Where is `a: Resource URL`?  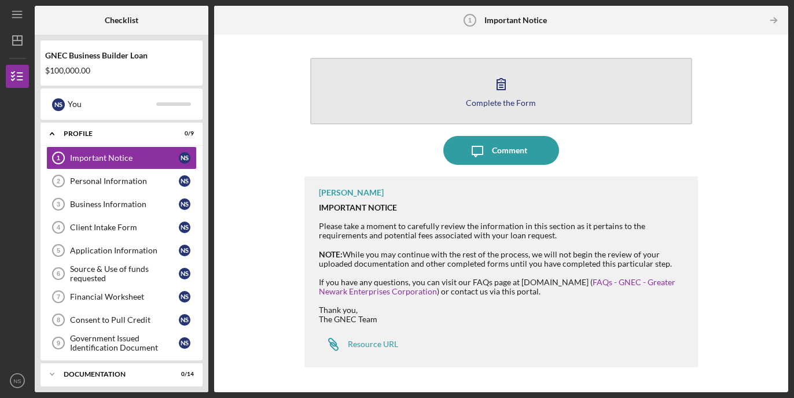
a: Resource URL is located at coordinates (358, 344).